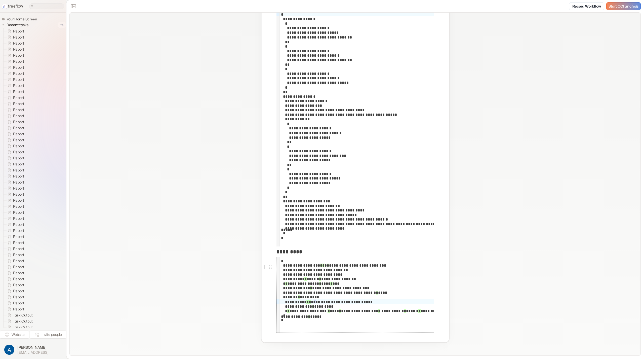 The height and width of the screenshot is (359, 644). Describe the element at coordinates (264, 267) in the screenshot. I see `button: Add block` at that location.